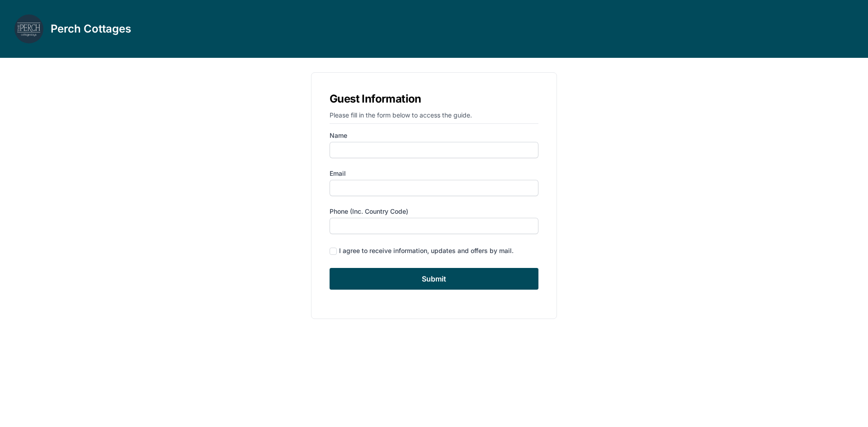 This screenshot has height=427, width=868. Describe the element at coordinates (434, 279) in the screenshot. I see `input: Submit` at that location.